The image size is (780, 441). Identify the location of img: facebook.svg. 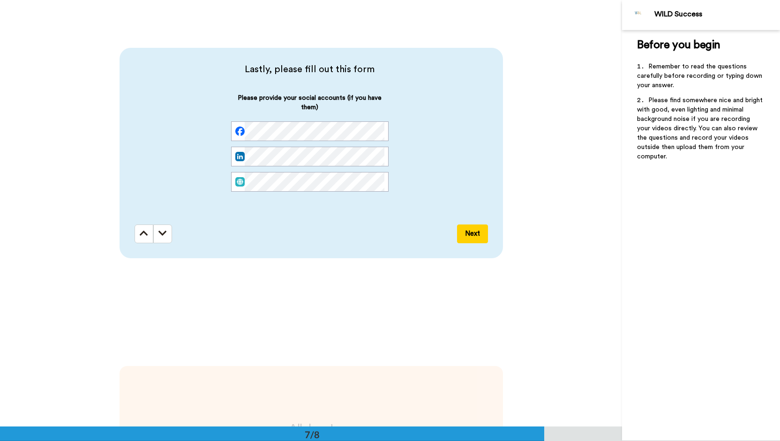
(240, 131).